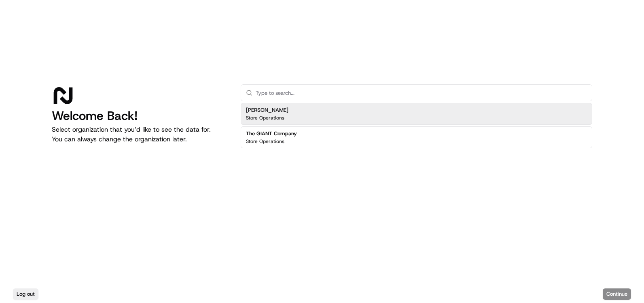 The width and height of the screenshot is (644, 303). What do you see at coordinates (139, 134) in the screenshot?
I see `p: Select organization that you’d like to see the data for. You can always change the organization l...` at bounding box center [139, 134].